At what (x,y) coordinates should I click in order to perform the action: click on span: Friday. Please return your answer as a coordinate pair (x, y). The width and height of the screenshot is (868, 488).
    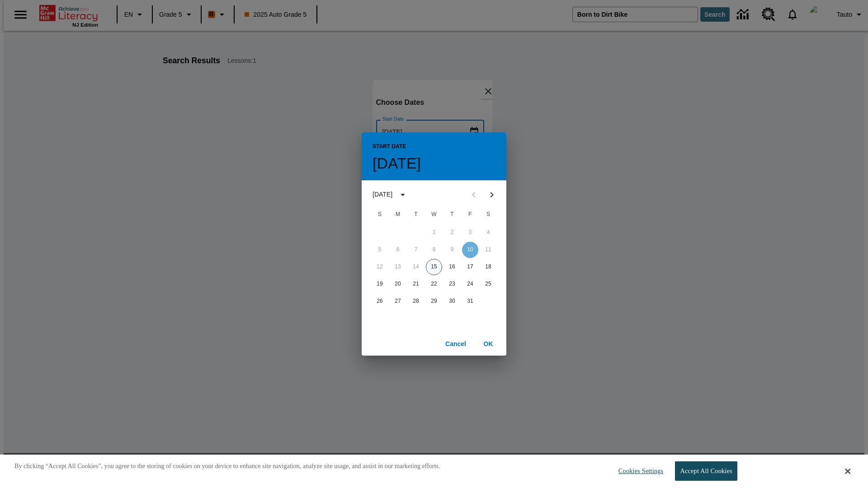
    Looking at the image, I should click on (470, 215).